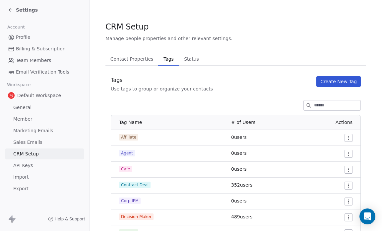 The image size is (382, 231). I want to click on span: 489 users, so click(242, 217).